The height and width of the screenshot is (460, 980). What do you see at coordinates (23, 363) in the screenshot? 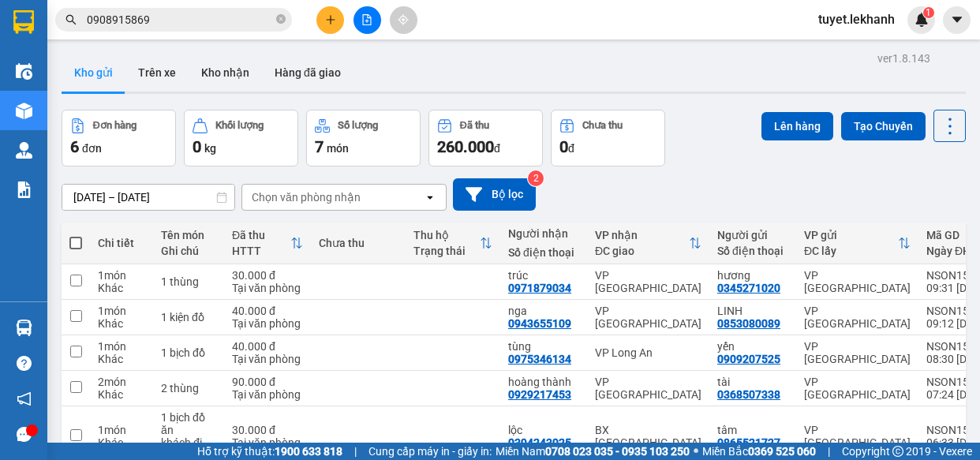
I see `span: question-circle` at bounding box center [23, 363].